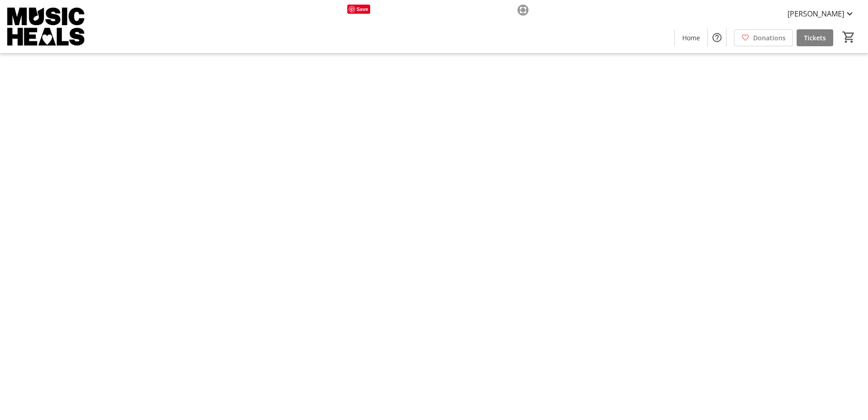 This screenshot has height=420, width=868. Describe the element at coordinates (691, 37) in the screenshot. I see `span: Home` at that location.